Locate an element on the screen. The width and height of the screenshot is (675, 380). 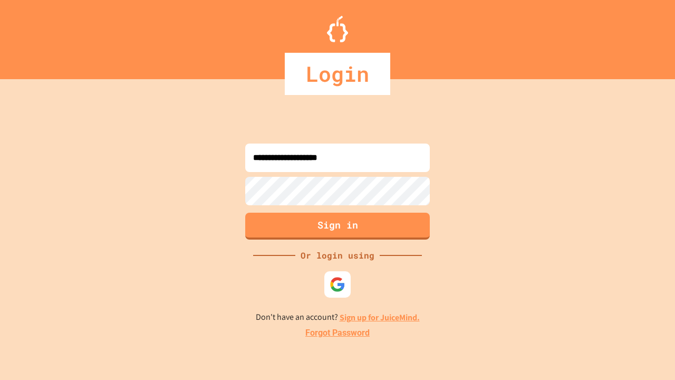
button: Sign in is located at coordinates (338, 226).